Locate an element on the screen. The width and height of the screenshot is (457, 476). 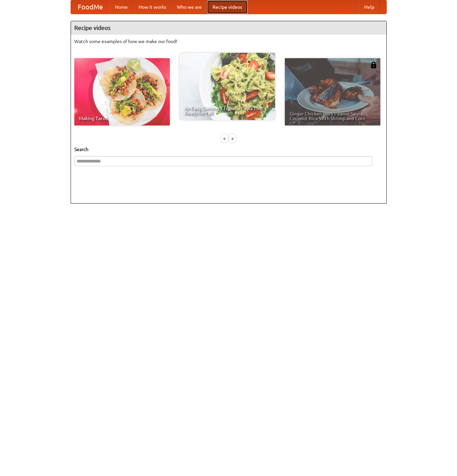
a: FoodMe is located at coordinates (90, 7).